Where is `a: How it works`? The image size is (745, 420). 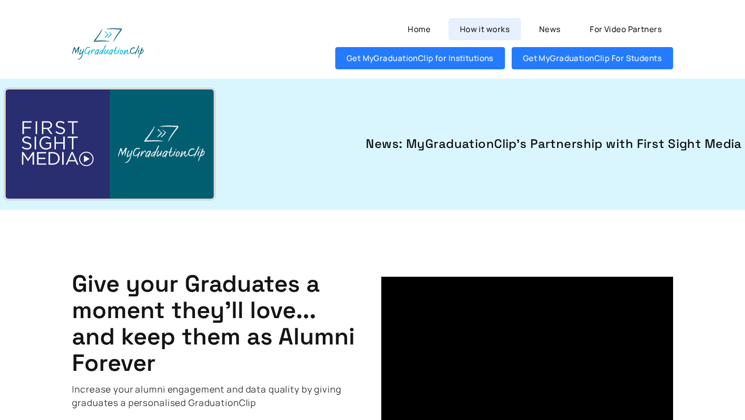 a: How it works is located at coordinates (485, 29).